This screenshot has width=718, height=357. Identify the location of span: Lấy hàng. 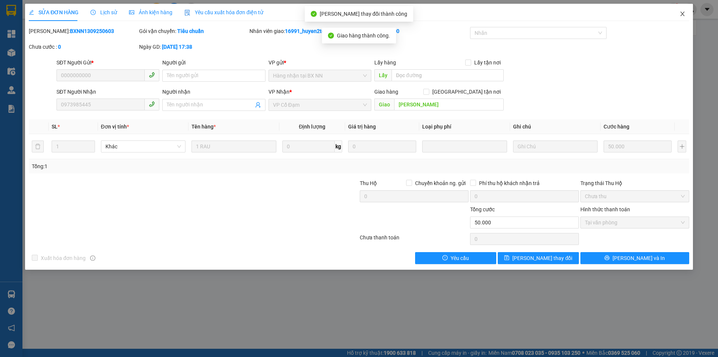
(385, 62).